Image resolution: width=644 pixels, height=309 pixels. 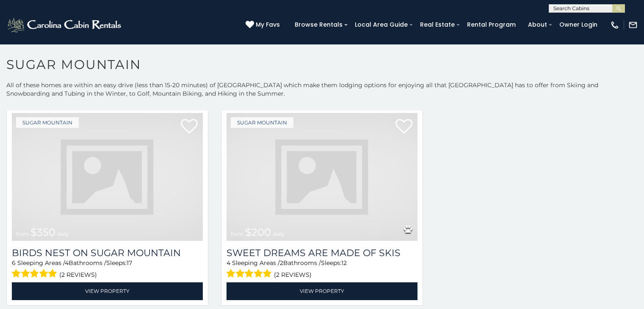 I want to click on h3: Birds Nest On Sugar Mountain, so click(x=107, y=253).